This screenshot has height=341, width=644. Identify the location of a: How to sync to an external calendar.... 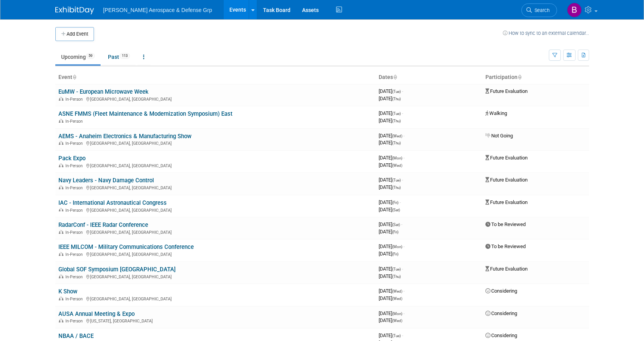
(545, 33).